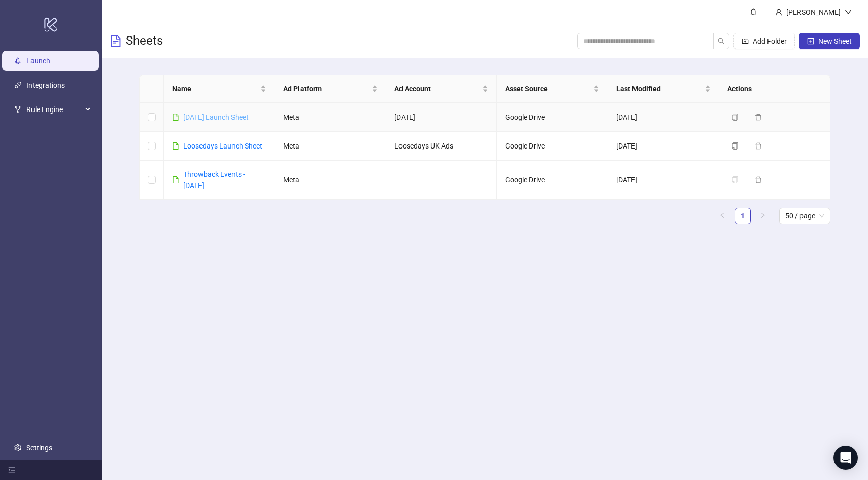 This screenshot has width=868, height=480. I want to click on th: Actions, so click(775, 89).